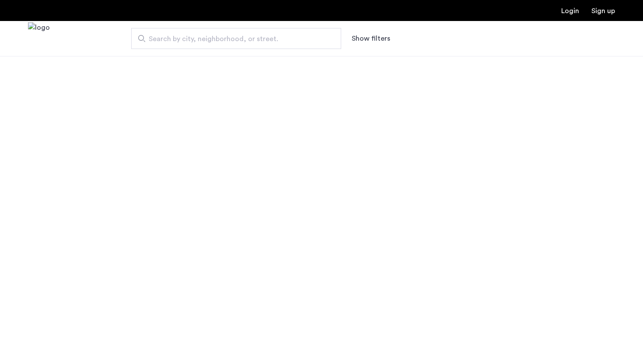 This screenshot has height=364, width=643. Describe the element at coordinates (603, 11) in the screenshot. I see `a: Registration` at that location.